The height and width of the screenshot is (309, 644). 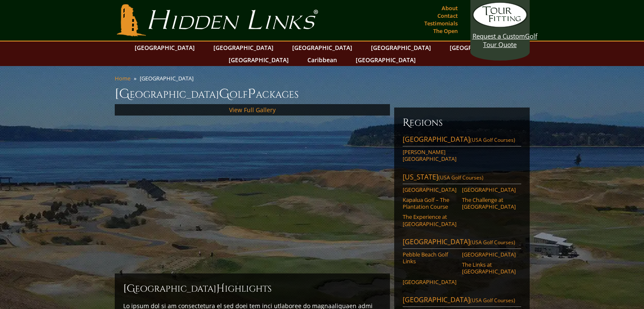 What do you see at coordinates (500, 25) in the screenshot?
I see `a: Request a CustomGolf Tour Quote` at bounding box center [500, 25].